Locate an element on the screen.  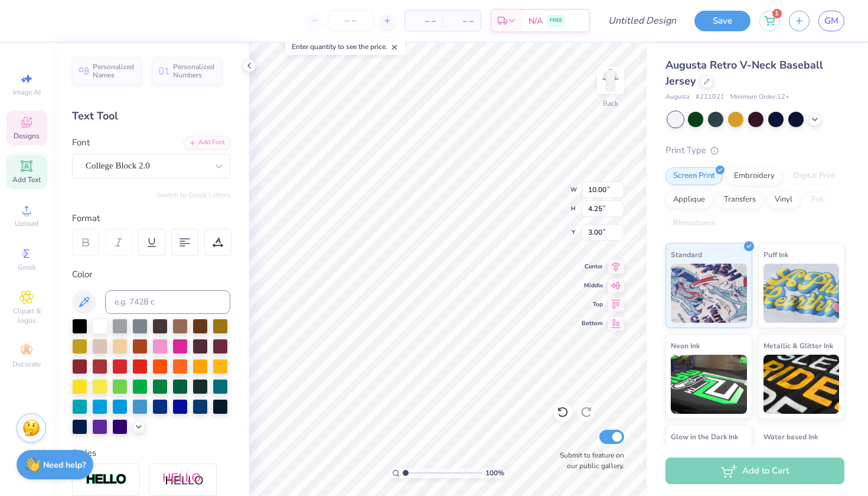
span: Standard is located at coordinates (687, 254).